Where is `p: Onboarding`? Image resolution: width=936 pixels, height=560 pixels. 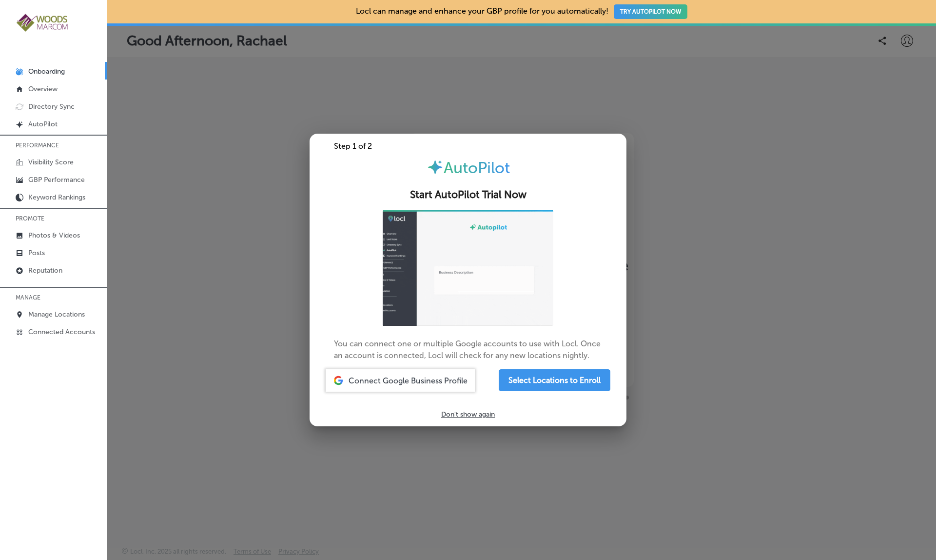 p: Onboarding is located at coordinates (46, 71).